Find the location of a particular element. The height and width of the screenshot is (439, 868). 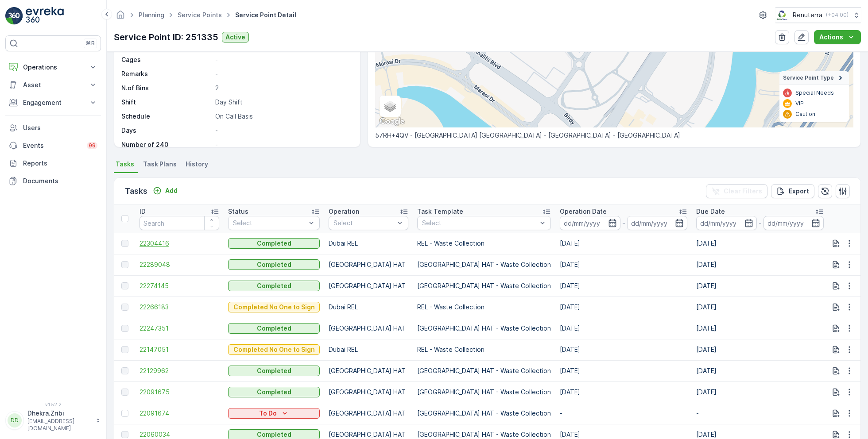

span: 22289048 is located at coordinates (180, 265).